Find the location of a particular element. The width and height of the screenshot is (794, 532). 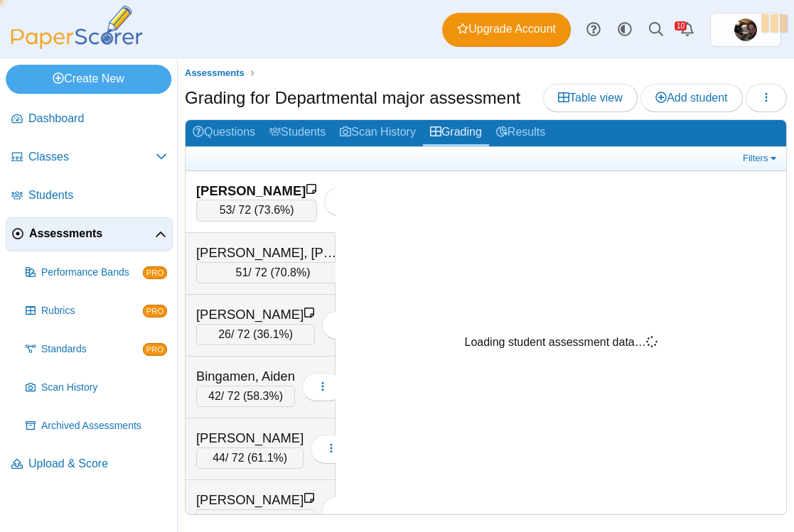

span: Table view is located at coordinates (590, 98).